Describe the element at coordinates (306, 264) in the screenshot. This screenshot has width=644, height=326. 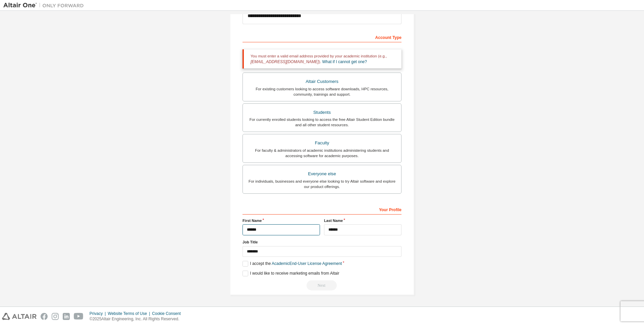
I see `a: Academic End-User License Agreement` at that location.